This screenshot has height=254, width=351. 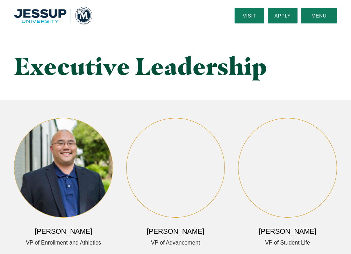 I want to click on h1: Executive Leadership, so click(x=176, y=66).